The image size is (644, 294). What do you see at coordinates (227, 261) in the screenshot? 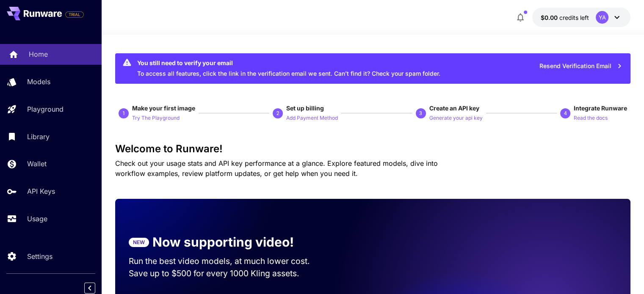
I see `p: Run the best video models, at much lower cost.` at bounding box center [227, 261].